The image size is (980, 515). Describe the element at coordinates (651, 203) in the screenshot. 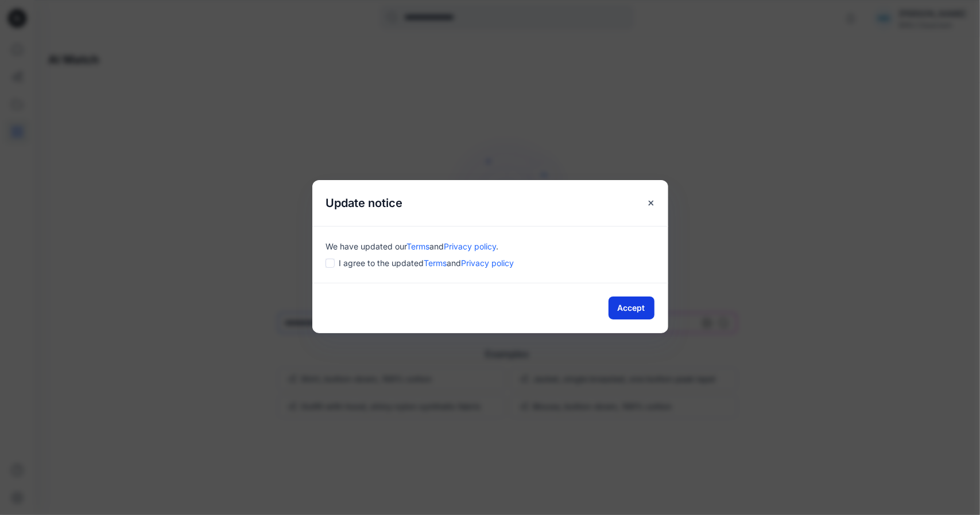

I see `button: Close` at that location.